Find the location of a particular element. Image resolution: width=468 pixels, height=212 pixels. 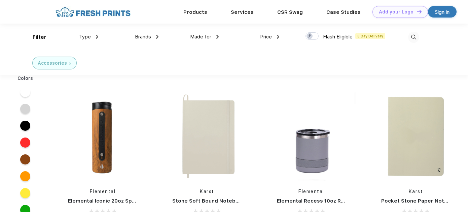

span: Brands is located at coordinates (143, 37).